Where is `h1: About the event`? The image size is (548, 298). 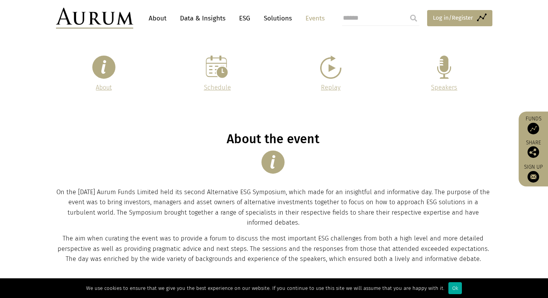 h1: About the event is located at coordinates (273, 139).